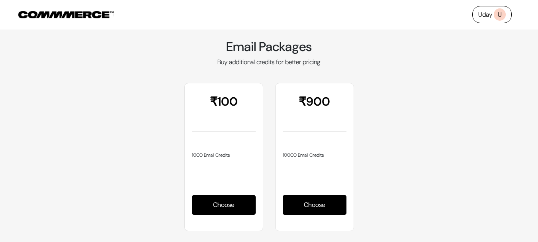 The width and height of the screenshot is (538, 242). Describe the element at coordinates (315, 113) in the screenshot. I see `div: 900` at that location.